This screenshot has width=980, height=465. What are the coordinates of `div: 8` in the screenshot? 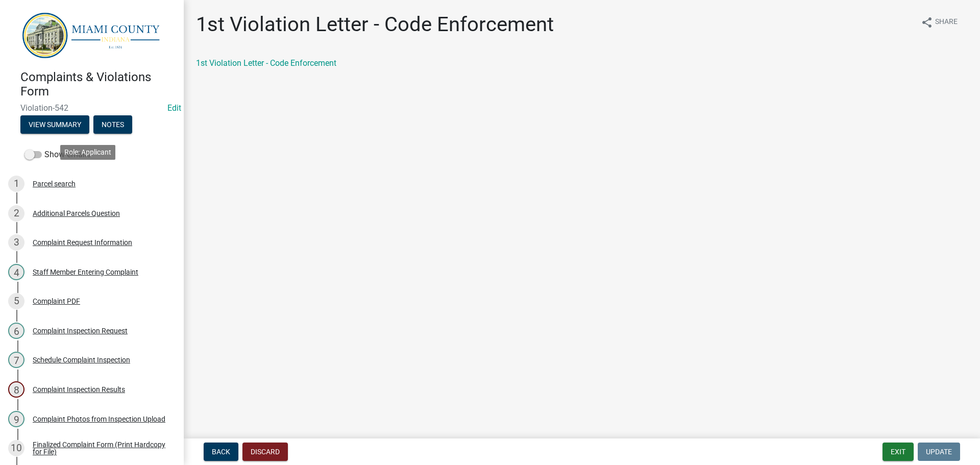 It's located at (16, 390).